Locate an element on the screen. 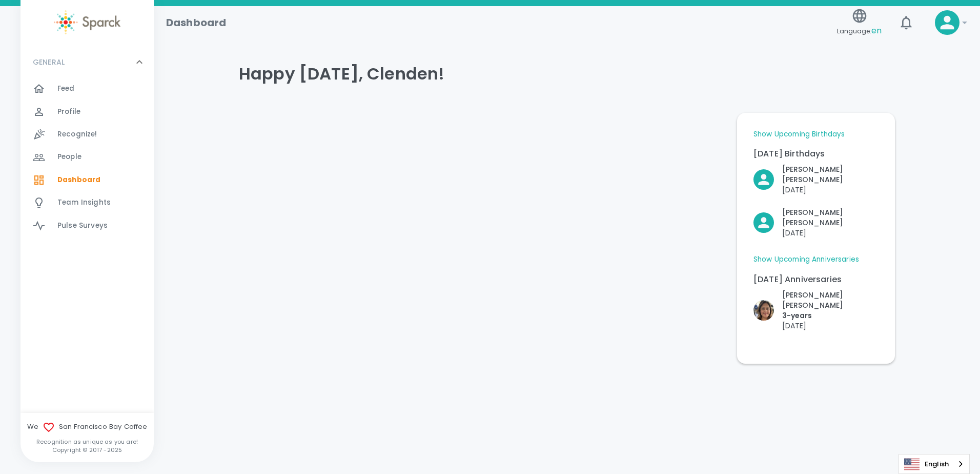 This screenshot has height=474, width=980. p: 3- years is located at coordinates (830, 315).